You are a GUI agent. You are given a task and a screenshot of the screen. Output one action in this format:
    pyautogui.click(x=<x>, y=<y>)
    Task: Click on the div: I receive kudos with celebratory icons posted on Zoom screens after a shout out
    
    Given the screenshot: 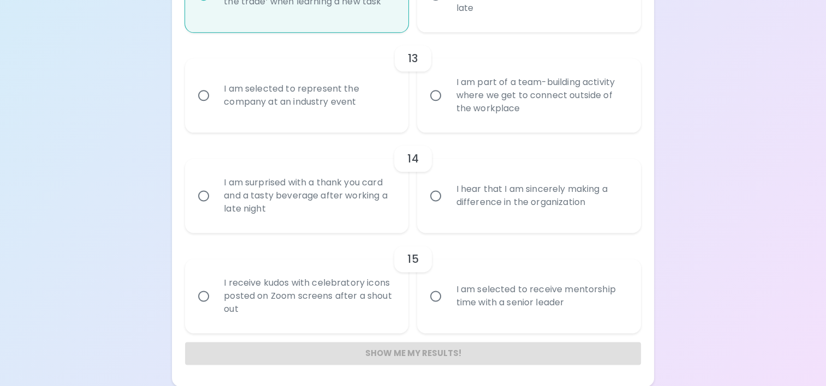 What is the action you would take?
    pyautogui.click(x=308, y=296)
    